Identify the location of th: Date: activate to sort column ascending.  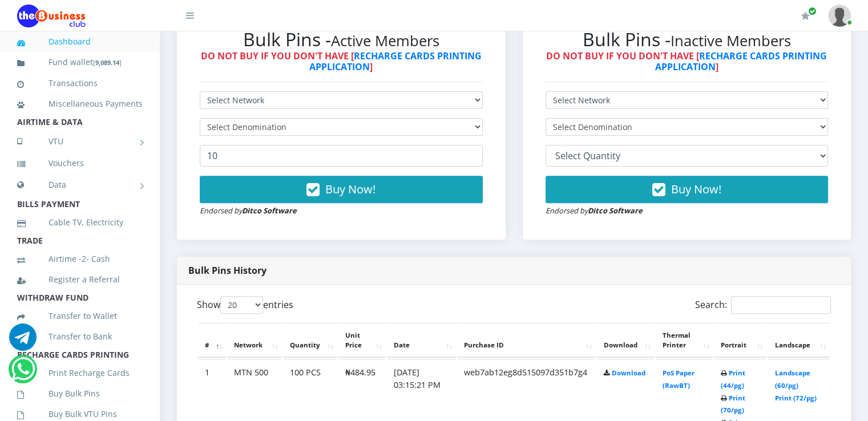
(421, 340).